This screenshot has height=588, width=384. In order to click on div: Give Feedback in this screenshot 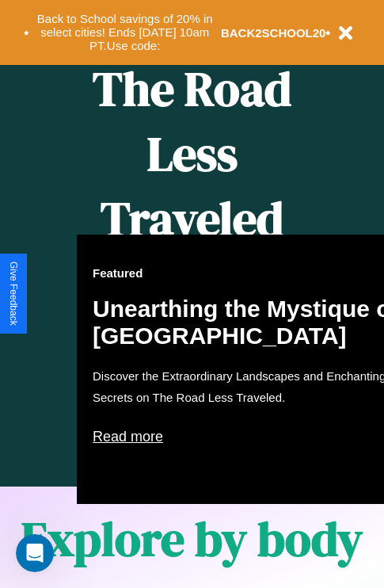, I will do `click(13, 294)`.